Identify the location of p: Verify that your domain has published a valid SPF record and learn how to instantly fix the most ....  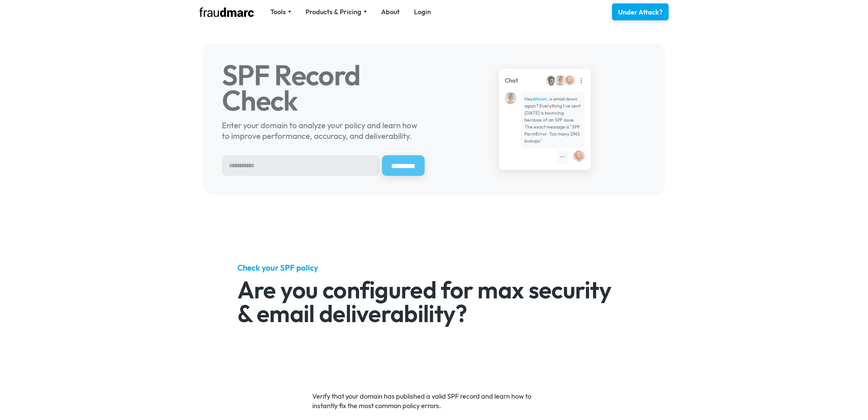
(434, 401).